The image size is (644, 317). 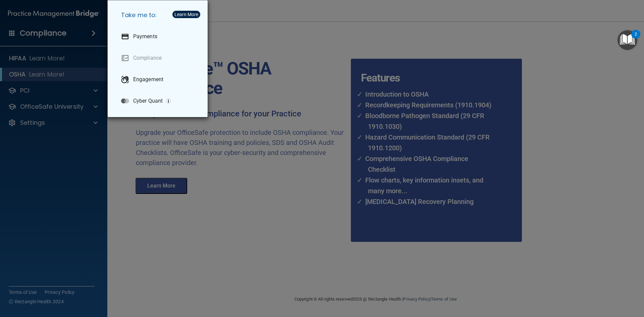 What do you see at coordinates (186, 14) in the screenshot?
I see `button: Learn More` at bounding box center [186, 14].